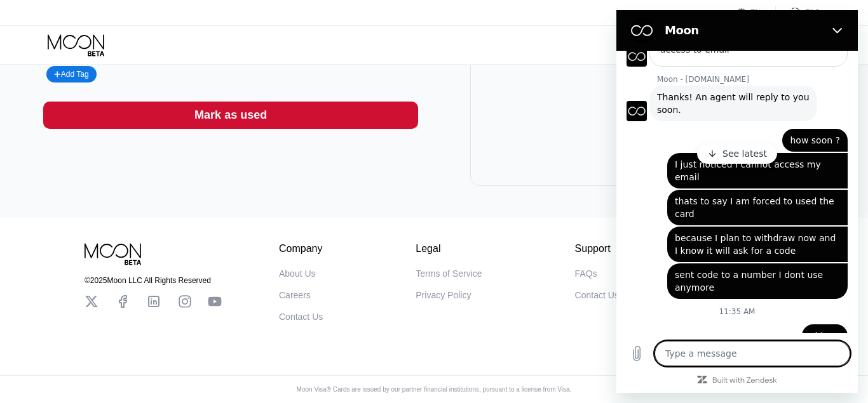 This screenshot has width=868, height=403. What do you see at coordinates (596, 249) in the screenshot?
I see `div: Support` at bounding box center [596, 249].